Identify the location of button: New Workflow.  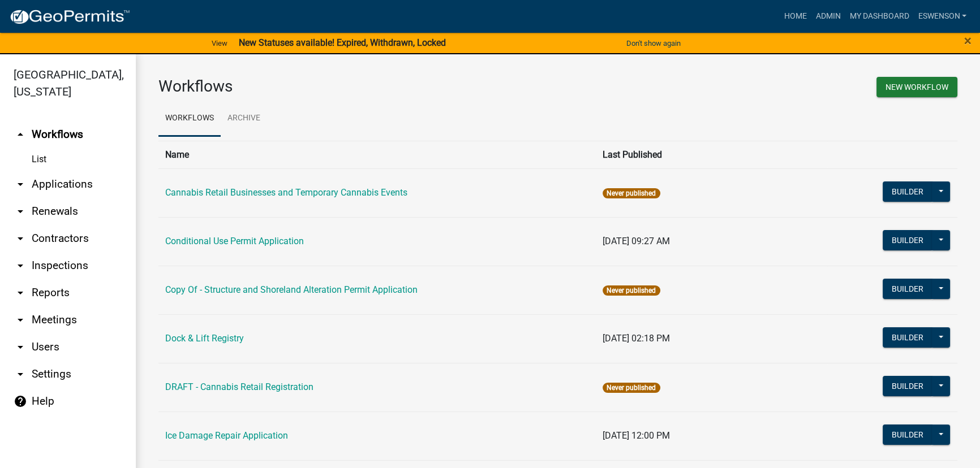
(917, 87).